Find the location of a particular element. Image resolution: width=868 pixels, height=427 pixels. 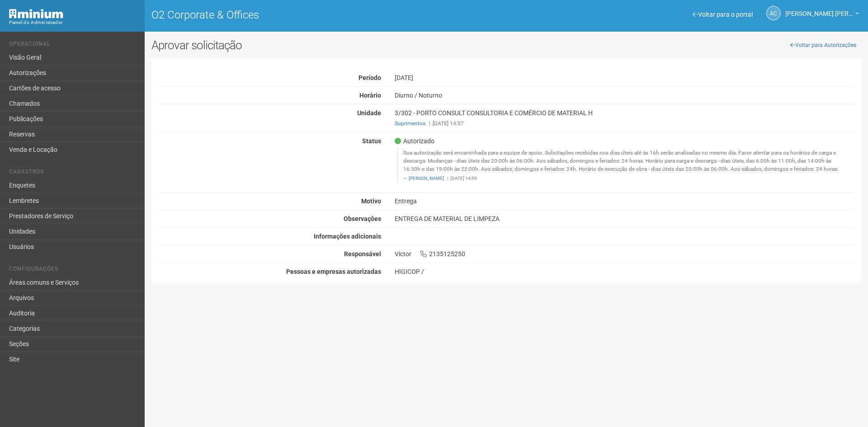

strong: Pessoas e empresas autorizadas is located at coordinates (333, 271).